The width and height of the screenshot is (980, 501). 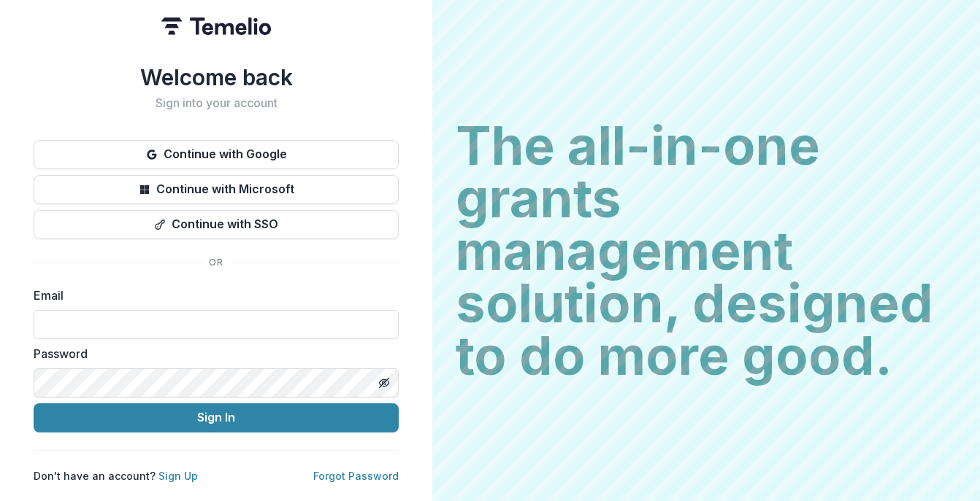 What do you see at coordinates (115, 476) in the screenshot?
I see `p: Don't have an account?` at bounding box center [115, 476].